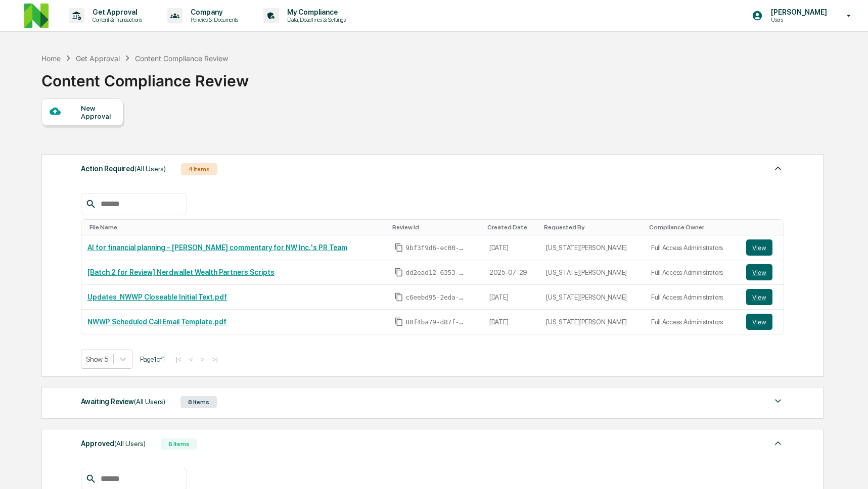  Describe the element at coordinates (199, 402) in the screenshot. I see `div: 8 Items` at that location.